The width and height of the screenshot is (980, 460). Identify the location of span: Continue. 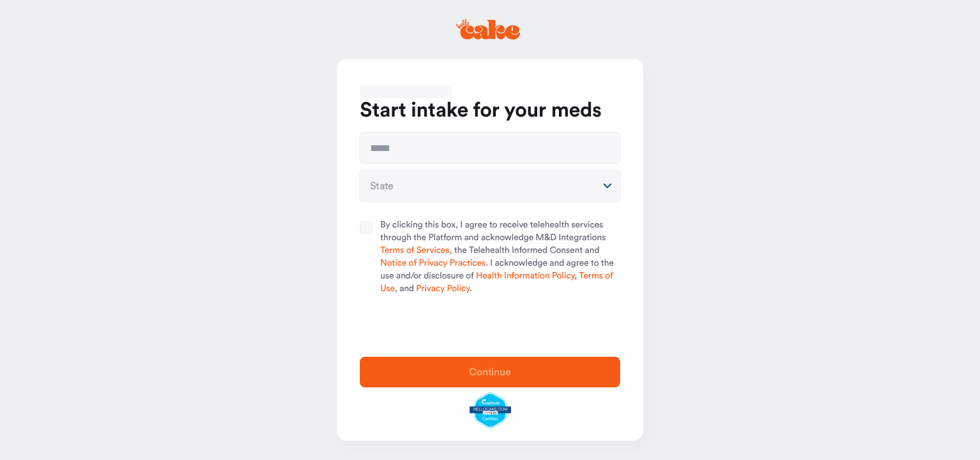
(490, 372).